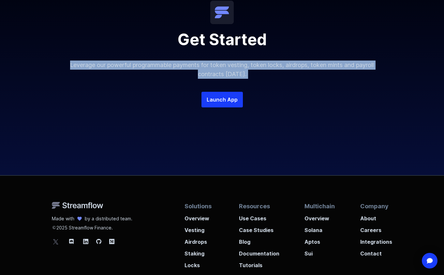 The height and width of the screenshot is (275, 444). What do you see at coordinates (319, 228) in the screenshot?
I see `a: Solana` at bounding box center [319, 228].